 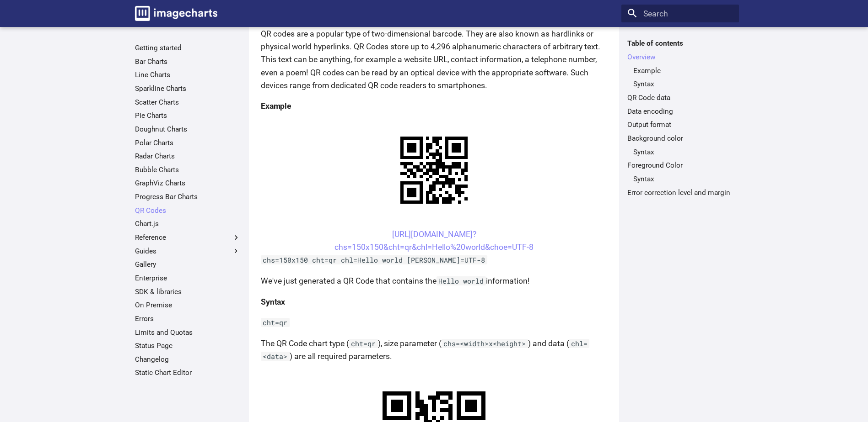 What do you see at coordinates (680, 43) in the screenshot?
I see `label: Table of contents` at bounding box center [680, 43].